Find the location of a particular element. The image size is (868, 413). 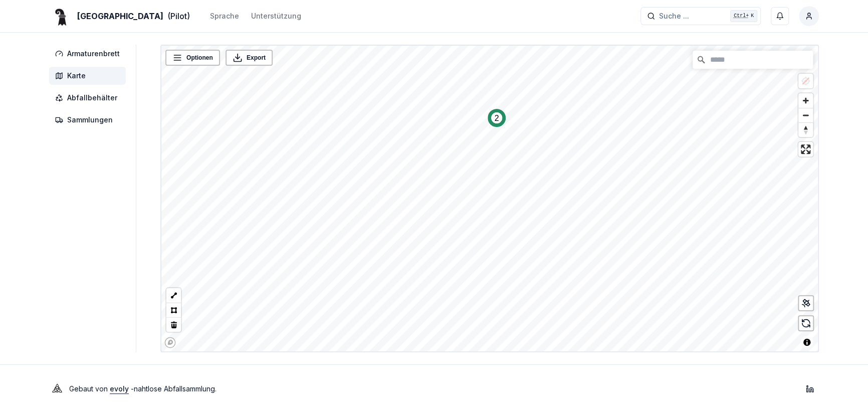

img: Evoly Logo is located at coordinates (57, 389).